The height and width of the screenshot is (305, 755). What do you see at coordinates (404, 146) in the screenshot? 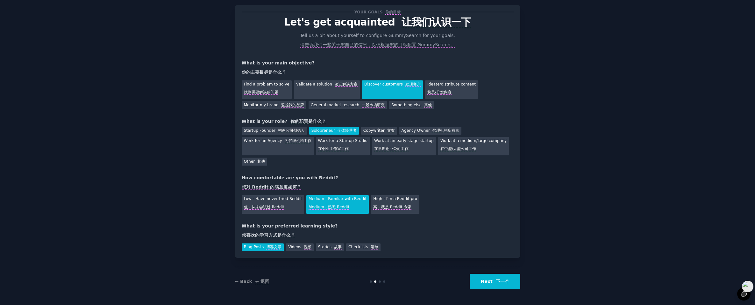
I see `div: Work at an early stage startup` at bounding box center [404, 146].